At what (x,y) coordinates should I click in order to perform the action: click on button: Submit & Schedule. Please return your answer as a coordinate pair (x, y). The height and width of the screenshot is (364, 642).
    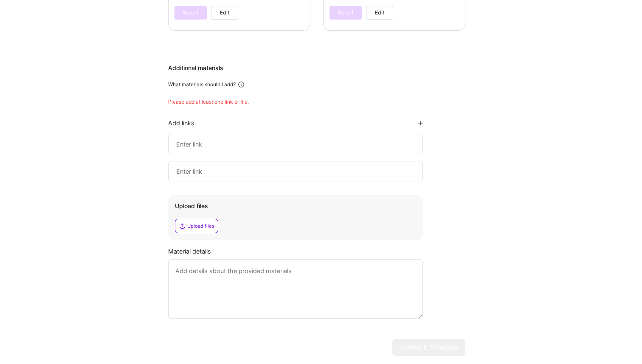
    Looking at the image, I should click on (429, 347).